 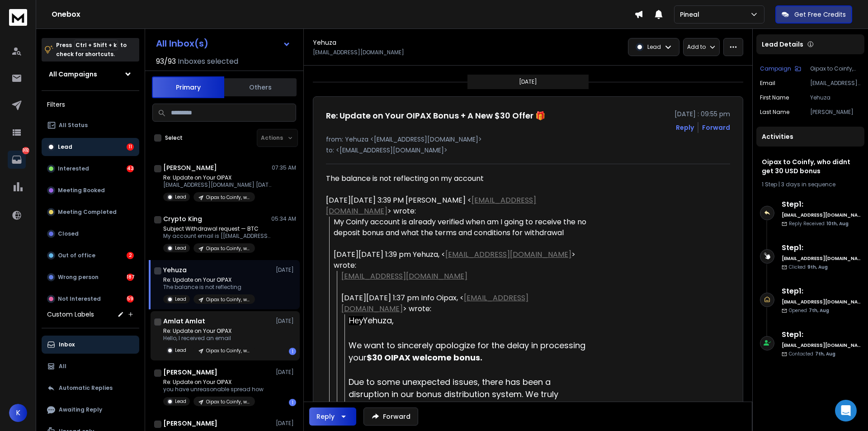 What do you see at coordinates (71, 314) in the screenshot?
I see `h3: Custom Labels` at bounding box center [71, 314].